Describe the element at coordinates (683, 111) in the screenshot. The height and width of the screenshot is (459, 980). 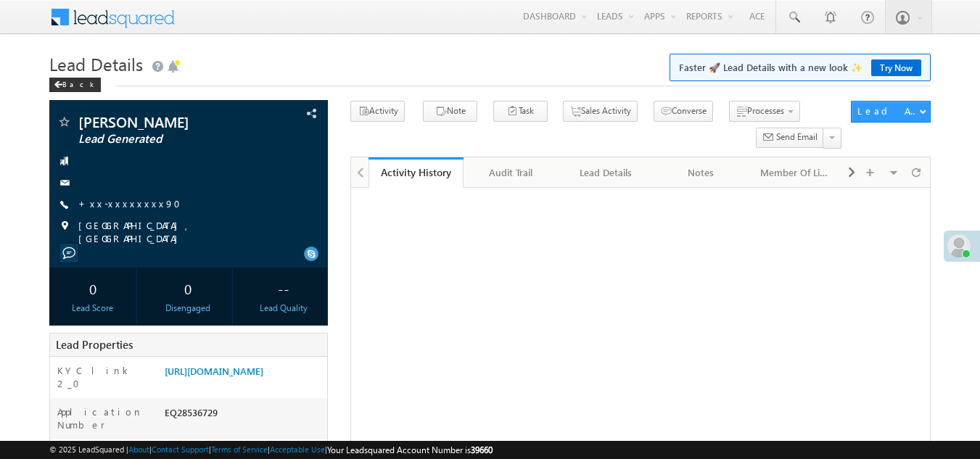
I see `button: Converse` at that location.